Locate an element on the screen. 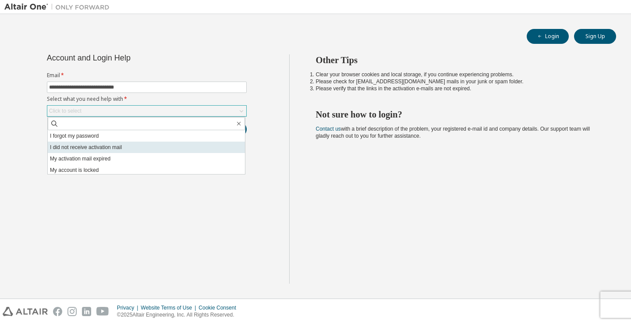 This screenshot has width=631, height=324. li: Clear your browser cookies and local storage, if you continue experiencing problems. is located at coordinates (458, 75).